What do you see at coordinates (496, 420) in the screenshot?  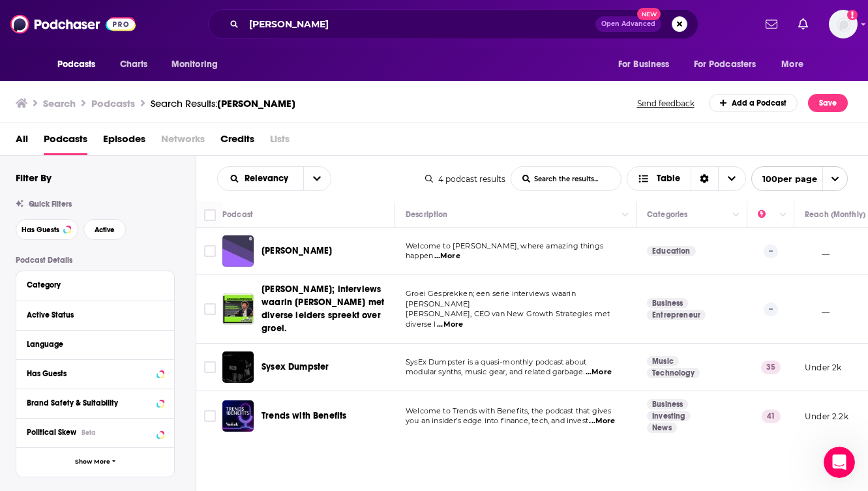 I see `span: you an insider’s edge into finance, tech, and invest` at bounding box center [496, 420].